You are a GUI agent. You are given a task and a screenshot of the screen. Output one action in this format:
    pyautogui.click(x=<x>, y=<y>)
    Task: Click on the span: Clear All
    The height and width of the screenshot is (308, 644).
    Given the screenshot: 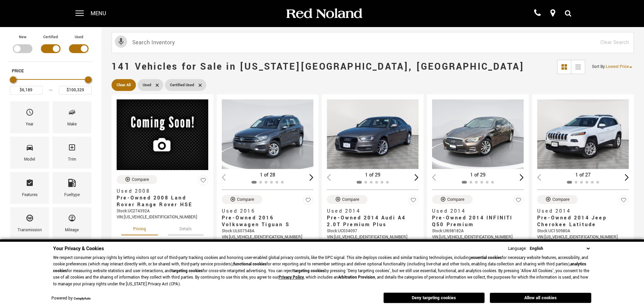 What is the action you would take?
    pyautogui.click(x=123, y=85)
    